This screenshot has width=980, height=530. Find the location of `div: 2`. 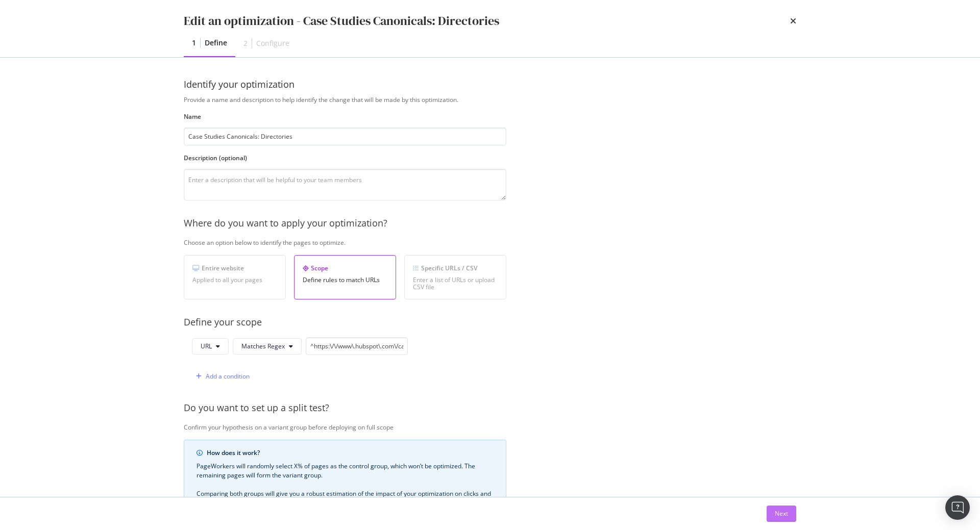

div: 2 is located at coordinates (246, 44).